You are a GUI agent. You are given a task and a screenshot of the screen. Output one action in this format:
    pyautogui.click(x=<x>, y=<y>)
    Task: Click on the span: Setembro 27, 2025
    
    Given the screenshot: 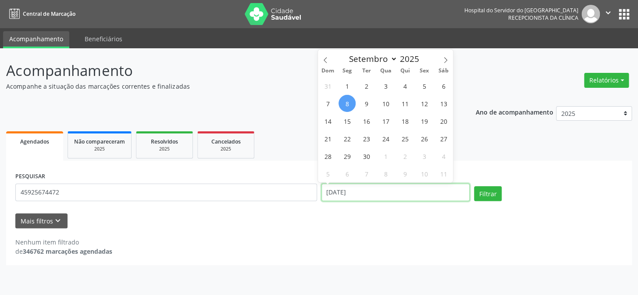 What is the action you would take?
    pyautogui.click(x=443, y=138)
    